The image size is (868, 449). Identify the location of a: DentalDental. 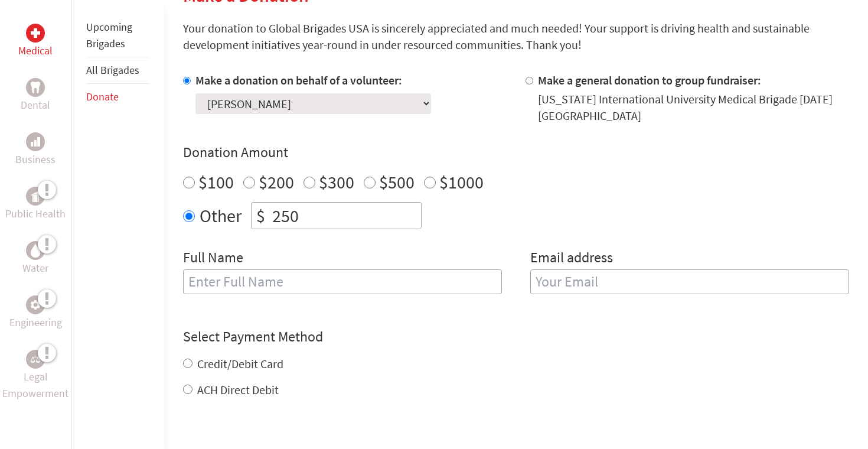
(36, 96).